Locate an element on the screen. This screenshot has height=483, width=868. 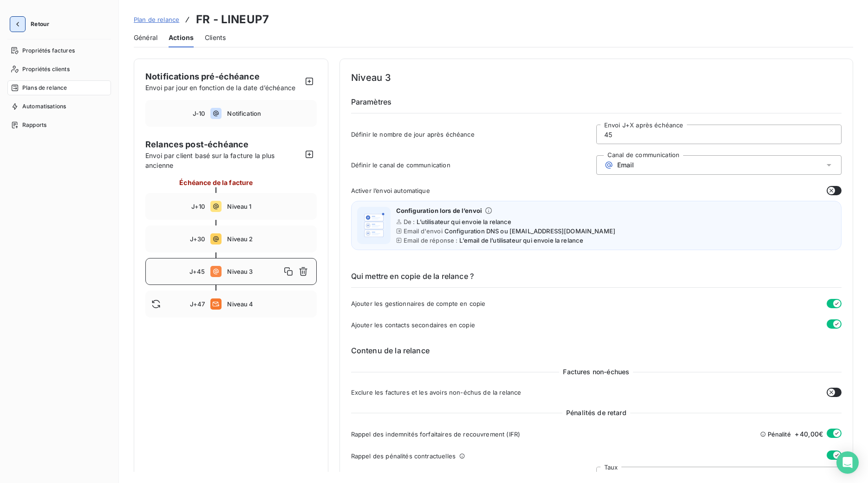
span: Email de réponse : is located at coordinates (431, 240).